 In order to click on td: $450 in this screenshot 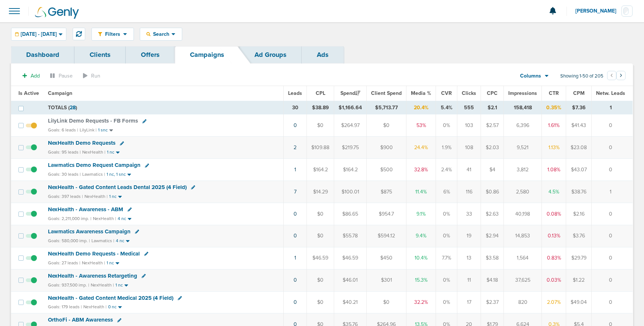, I will do `click(386, 258)`.